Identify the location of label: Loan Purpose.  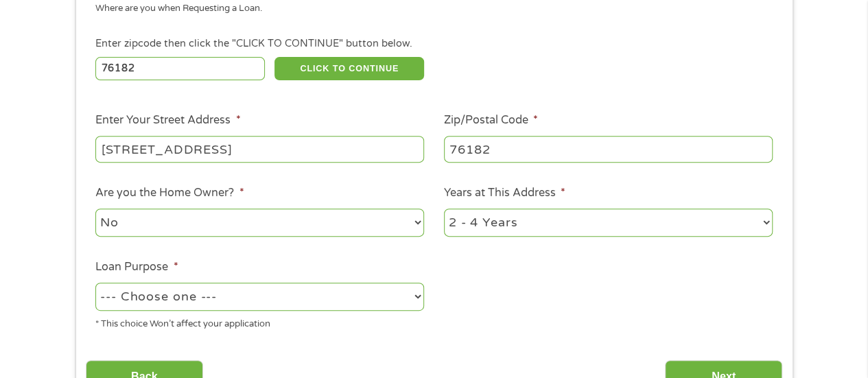
(137, 267).